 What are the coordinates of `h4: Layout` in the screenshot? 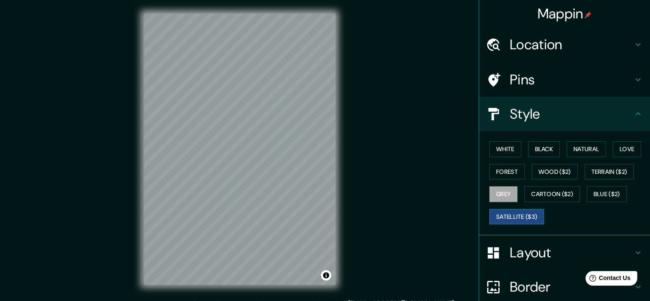 It's located at (572, 252).